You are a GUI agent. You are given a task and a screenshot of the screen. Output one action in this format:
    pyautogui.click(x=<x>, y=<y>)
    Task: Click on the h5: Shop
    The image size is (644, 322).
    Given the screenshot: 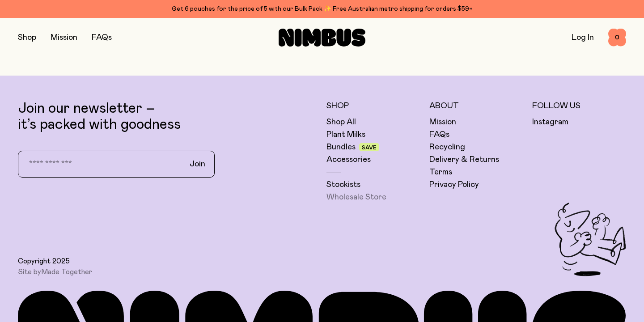 What is the action you would take?
    pyautogui.click(x=373, y=106)
    